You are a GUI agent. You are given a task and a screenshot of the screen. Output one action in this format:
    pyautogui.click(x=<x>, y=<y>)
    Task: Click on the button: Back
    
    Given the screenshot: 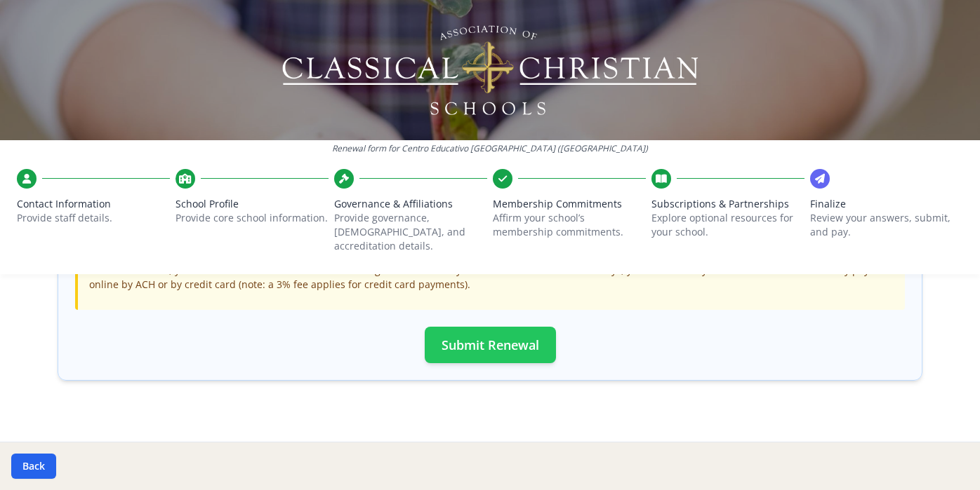 What is the action you would take?
    pyautogui.click(x=34, y=466)
    